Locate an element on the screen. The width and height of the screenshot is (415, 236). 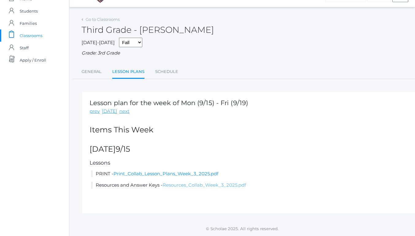
span: 9/15 is located at coordinates (123, 149).